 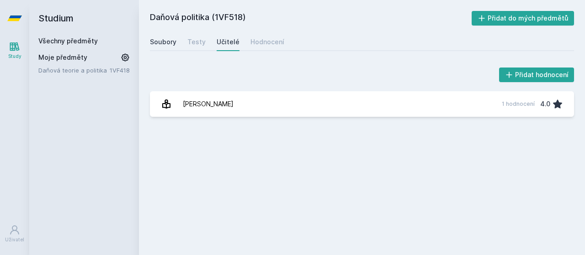 What do you see at coordinates (120, 70) in the screenshot?
I see `a: 1VF418` at bounding box center [120, 70].